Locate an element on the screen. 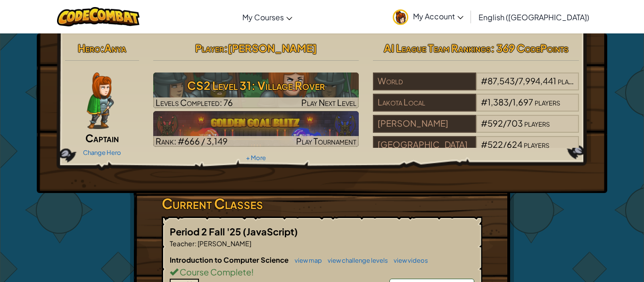  span: : 369 CodePoints is located at coordinates (530, 48).